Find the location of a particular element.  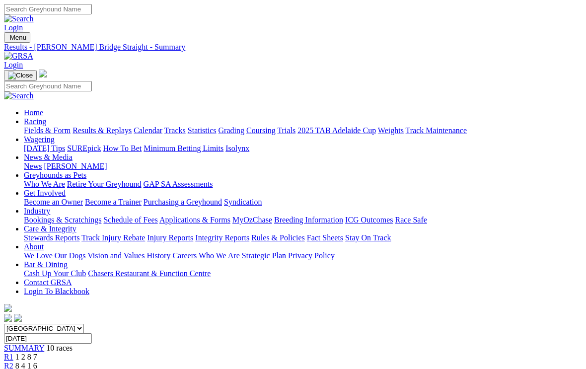

a: Fact Sheets is located at coordinates (325, 237).